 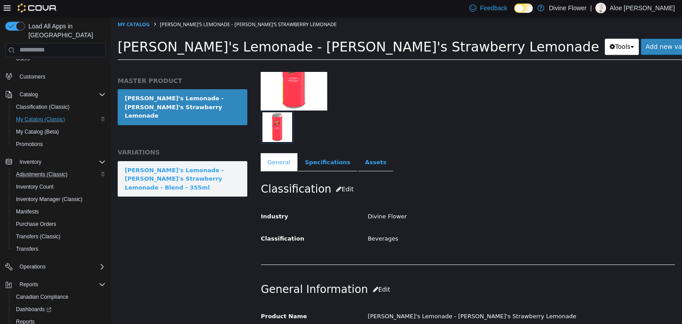 I want to click on div: Beverages, so click(x=411, y=223).